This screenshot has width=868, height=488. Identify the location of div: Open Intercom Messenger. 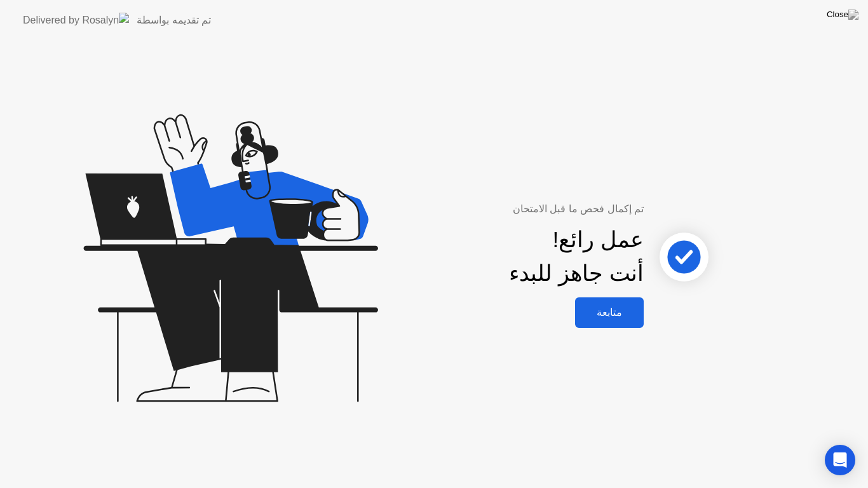
(840, 460).